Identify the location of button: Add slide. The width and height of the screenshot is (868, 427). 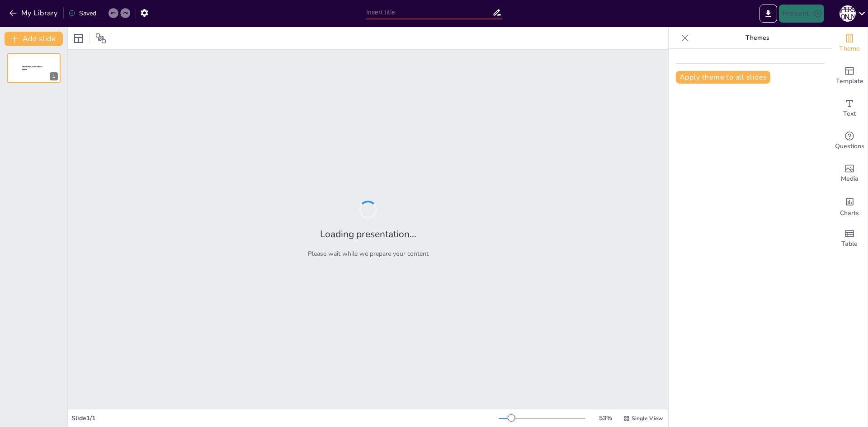
(33, 39).